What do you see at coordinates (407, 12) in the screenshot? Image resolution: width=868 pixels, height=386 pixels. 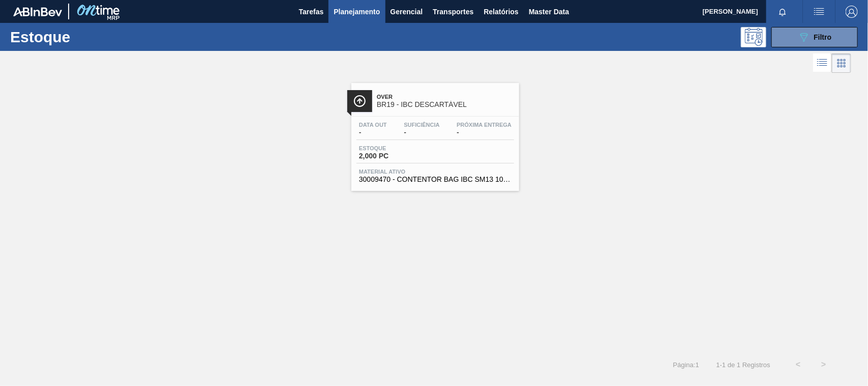 I see `span: Gerencial` at bounding box center [407, 12].